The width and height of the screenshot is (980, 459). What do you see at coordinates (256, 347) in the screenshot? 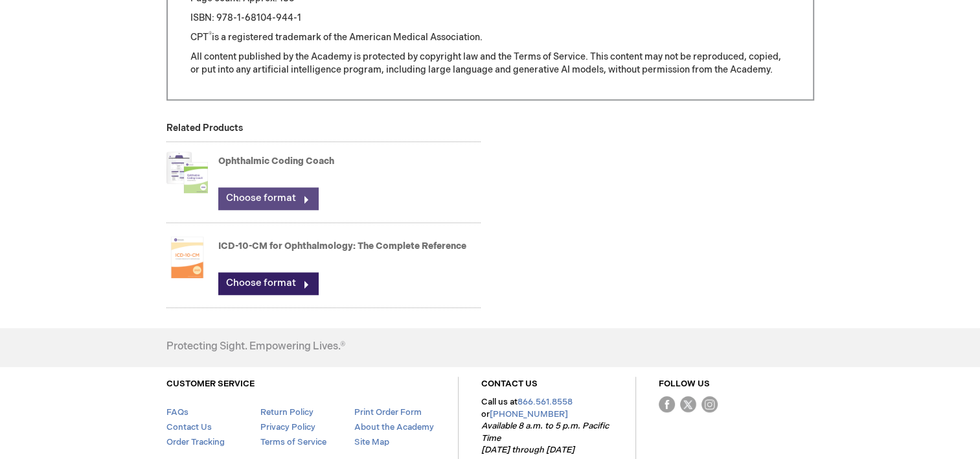
I see `h4: Protecting Sight. Empowering Lives.®` at bounding box center [256, 347].